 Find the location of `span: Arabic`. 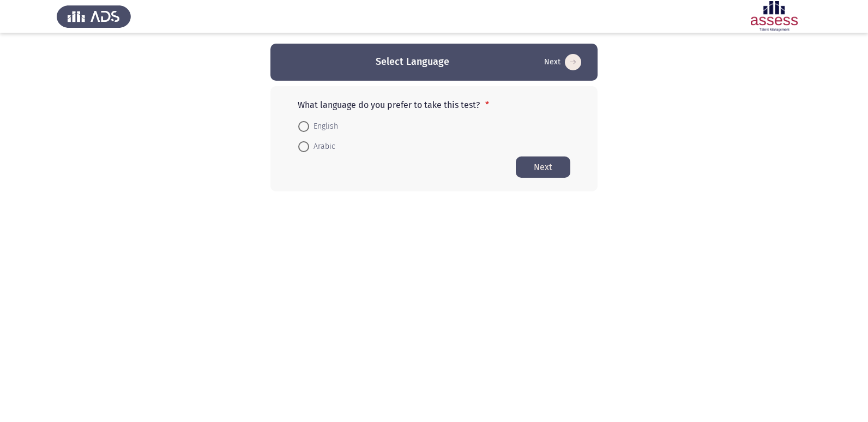

span: Arabic is located at coordinates (323, 147).